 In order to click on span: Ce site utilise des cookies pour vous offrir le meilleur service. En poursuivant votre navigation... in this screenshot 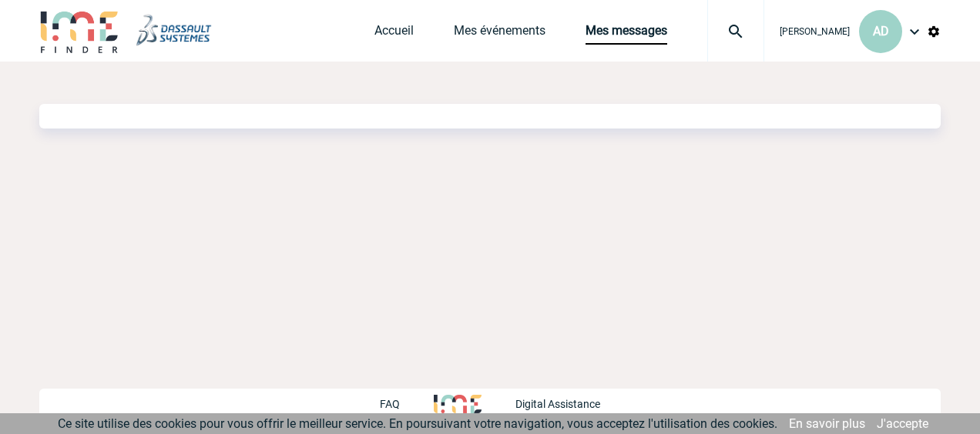, I will do `click(417, 424)`.